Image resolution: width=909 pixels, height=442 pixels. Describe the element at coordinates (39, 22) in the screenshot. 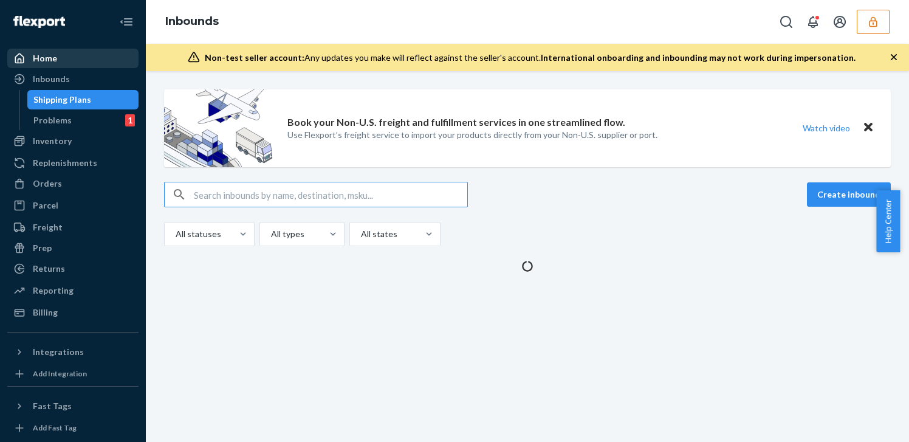

I see `img: Flexport logo` at that location.